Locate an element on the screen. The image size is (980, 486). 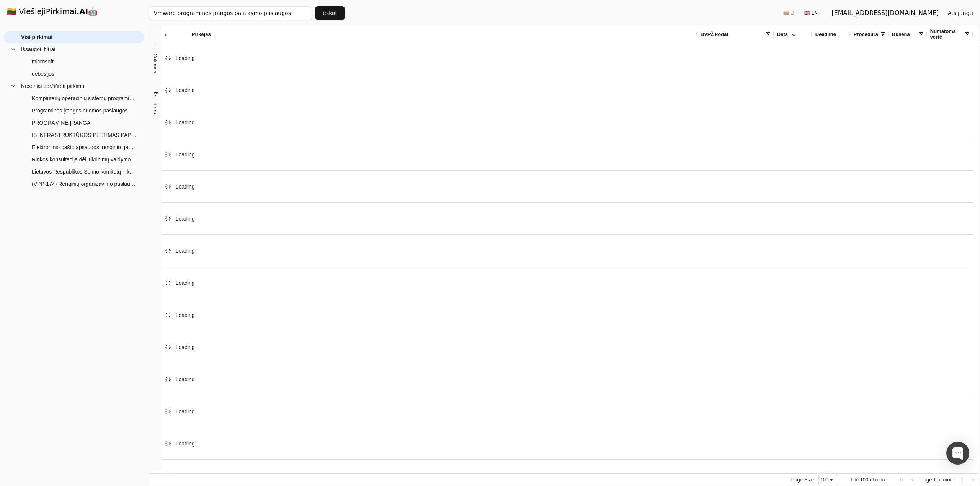
span: Programinės įrangos nuomos paslaugos is located at coordinates (80, 111).